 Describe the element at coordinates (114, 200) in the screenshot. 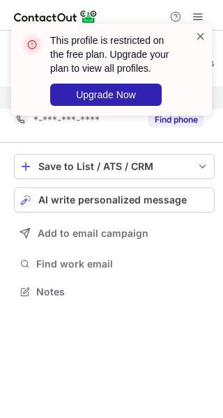

I see `button: AI write personalized message` at that location.